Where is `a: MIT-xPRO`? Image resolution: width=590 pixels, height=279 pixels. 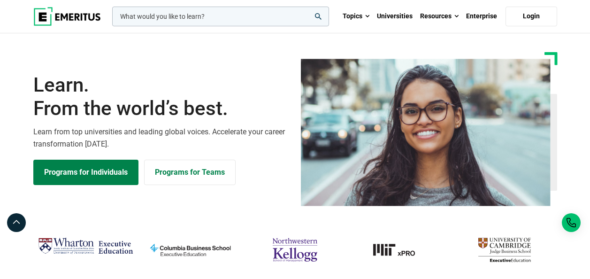 a: MIT-xPRO is located at coordinates (400, 250).